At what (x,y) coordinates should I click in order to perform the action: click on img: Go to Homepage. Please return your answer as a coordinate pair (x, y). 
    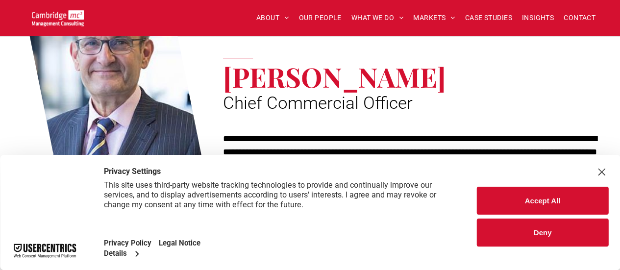
    Looking at the image, I should click on (58, 18).